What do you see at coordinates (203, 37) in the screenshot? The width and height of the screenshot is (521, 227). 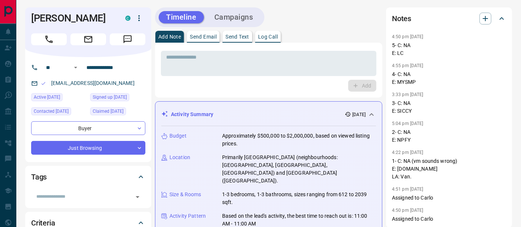 I see `p: Send Email` at bounding box center [203, 37].